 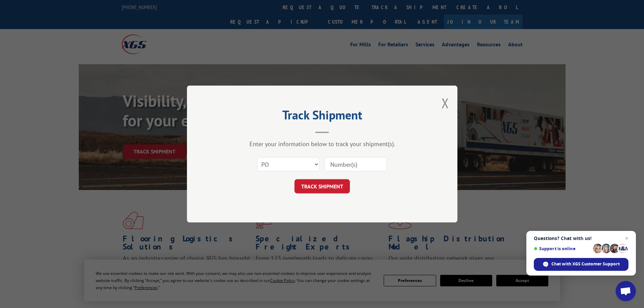 I want to click on span: Close chat, so click(x=627, y=238).